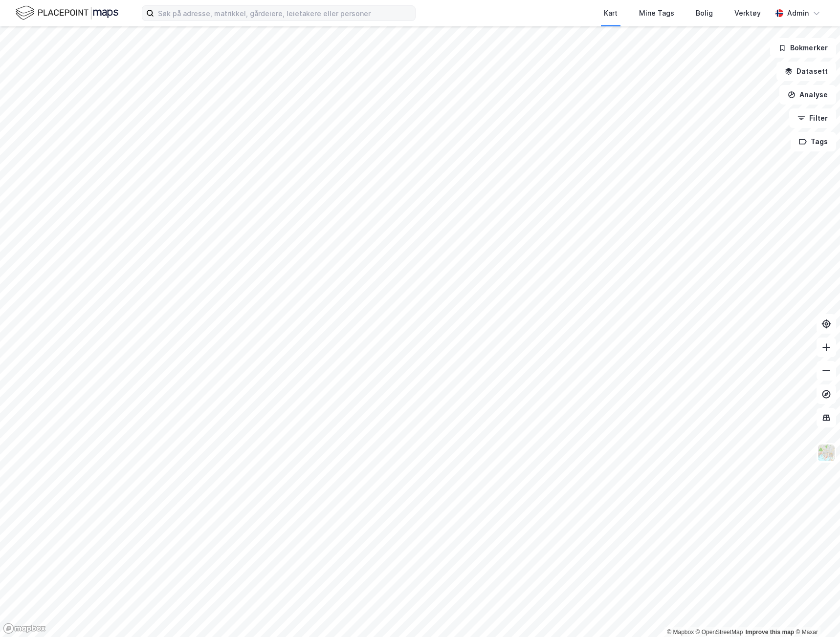 This screenshot has height=637, width=840. I want to click on input: Søk på adresse, matrikkel, gårdeiere, leietakere eller personer, so click(284, 13).